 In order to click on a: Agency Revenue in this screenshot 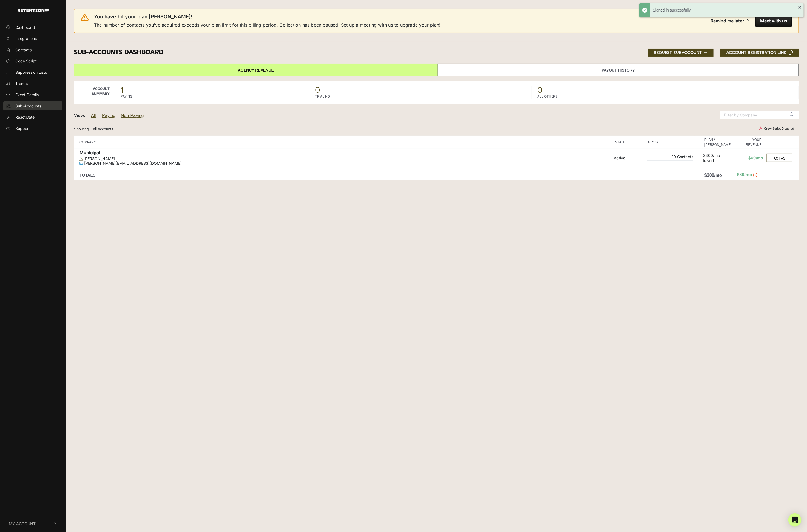, I will do `click(256, 70)`.